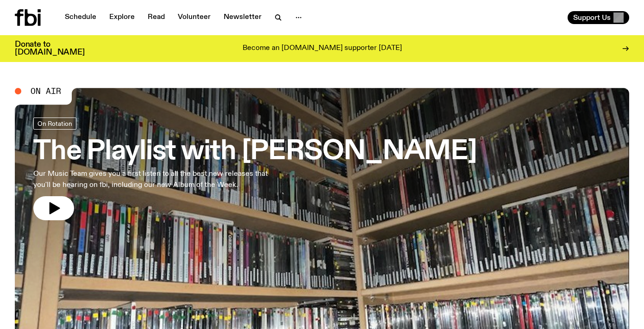 The image size is (644, 329). I want to click on p: Our Music Team gives you a first listen to all the best new releases that you'll be hearing on fb..., so click(152, 180).